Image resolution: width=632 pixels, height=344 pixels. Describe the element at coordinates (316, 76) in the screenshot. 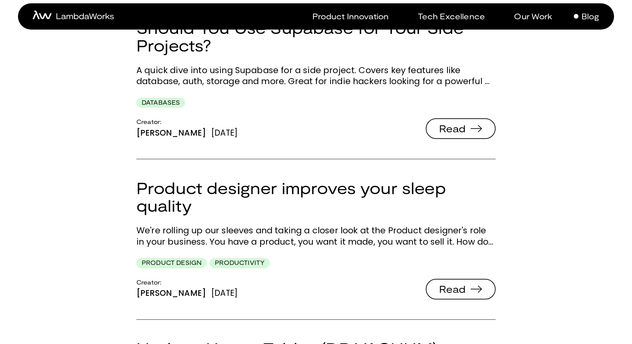

I see `p: A quick dive into using Supabase for a side project. Covers key features like database, auth, sto...` at that location.